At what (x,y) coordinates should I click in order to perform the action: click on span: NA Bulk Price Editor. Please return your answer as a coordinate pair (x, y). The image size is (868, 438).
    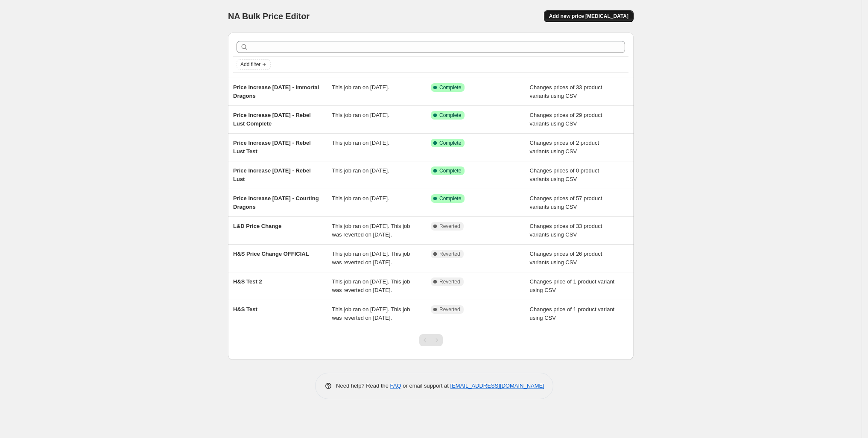
    Looking at the image, I should click on (269, 16).